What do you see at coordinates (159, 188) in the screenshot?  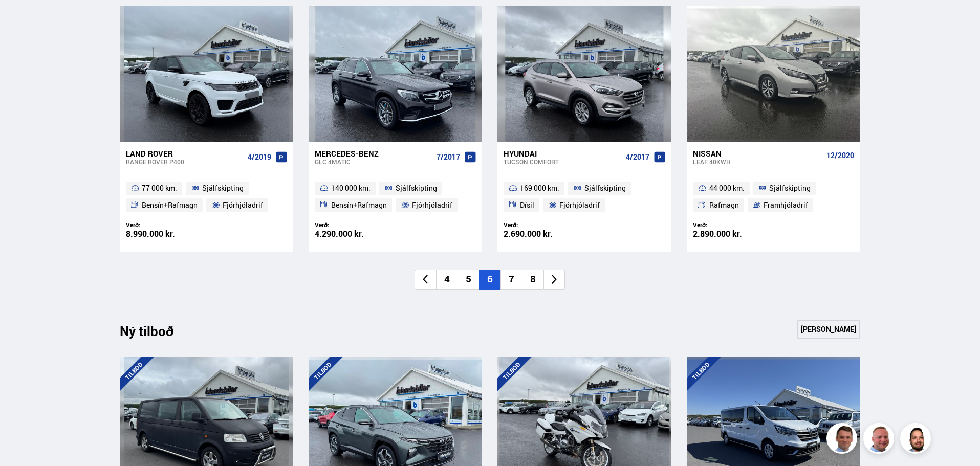 I see `span: 77 000 km.` at bounding box center [159, 188].